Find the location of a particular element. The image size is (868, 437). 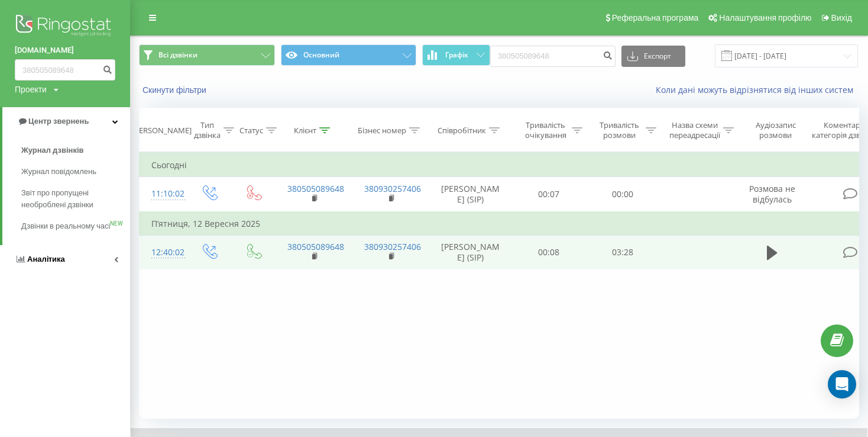

a: Коли дані можуть відрізнятися вiд інших систем is located at coordinates (758, 89).